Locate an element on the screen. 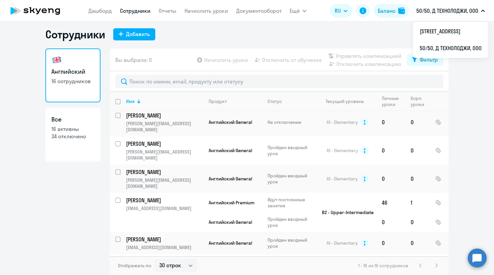 The height and width of the screenshot is (275, 494). button: RU is located at coordinates (341, 11).